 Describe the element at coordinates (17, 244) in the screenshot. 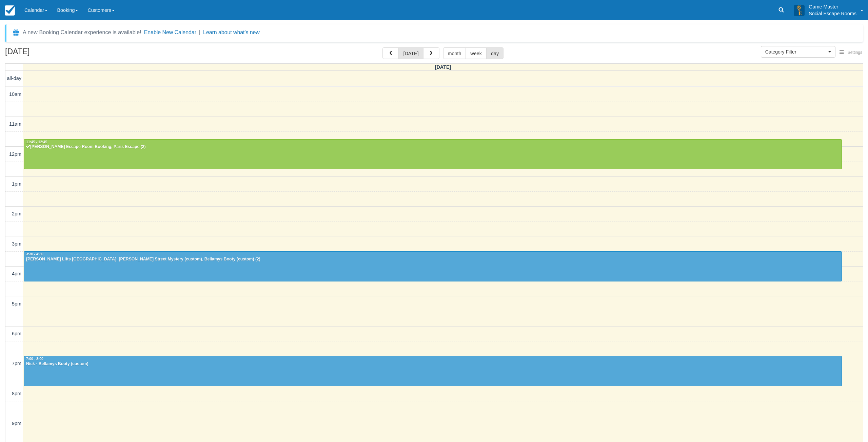

I see `span: 3pm` at that location.